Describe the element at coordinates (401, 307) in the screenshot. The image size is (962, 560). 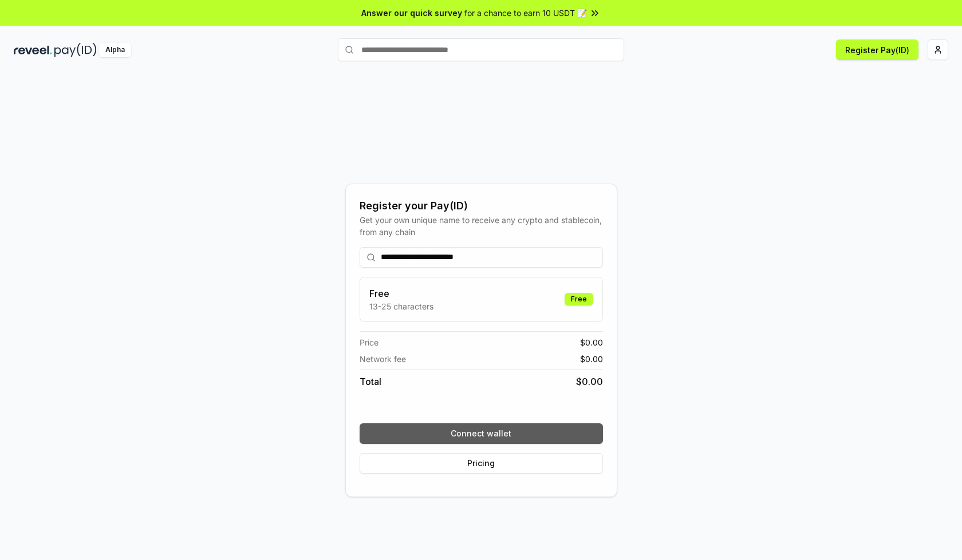
I see `p: 13-25 characters` at that location.